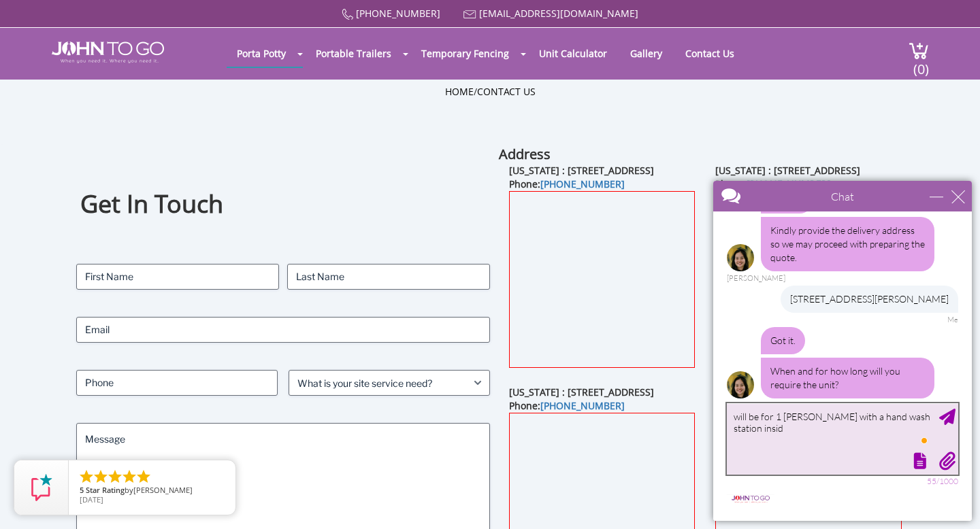 Image resolution: width=980 pixels, height=529 pixels. What do you see at coordinates (142, 206) in the screenshot?
I see `div: When and for how long will you require the unit?` at bounding box center [142, 206].